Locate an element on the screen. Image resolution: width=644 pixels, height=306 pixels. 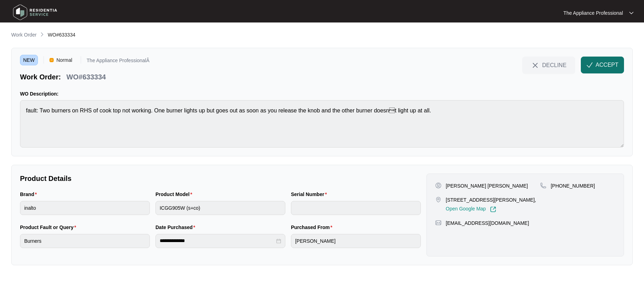
p: The Appliance Professional is located at coordinates (593, 13).